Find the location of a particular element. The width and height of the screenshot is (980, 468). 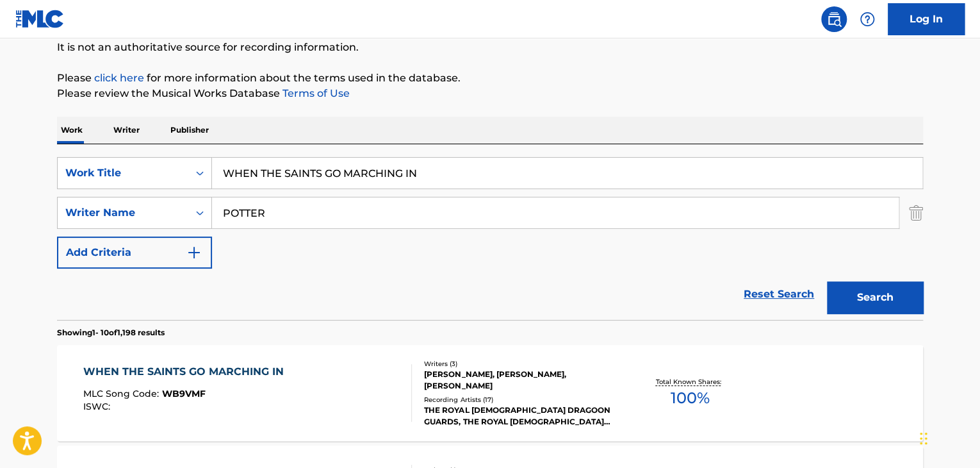

img: help is located at coordinates (868, 19).